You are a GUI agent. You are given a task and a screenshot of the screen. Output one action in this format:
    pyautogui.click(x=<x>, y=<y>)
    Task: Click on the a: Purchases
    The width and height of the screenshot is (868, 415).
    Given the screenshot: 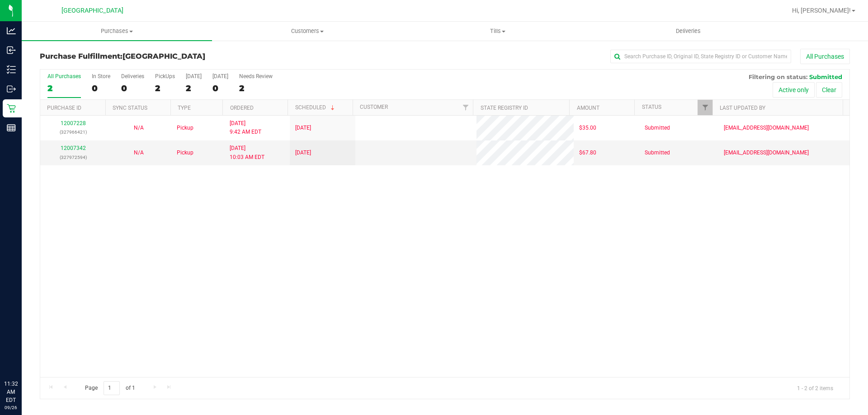 What is the action you would take?
    pyautogui.click(x=117, y=31)
    